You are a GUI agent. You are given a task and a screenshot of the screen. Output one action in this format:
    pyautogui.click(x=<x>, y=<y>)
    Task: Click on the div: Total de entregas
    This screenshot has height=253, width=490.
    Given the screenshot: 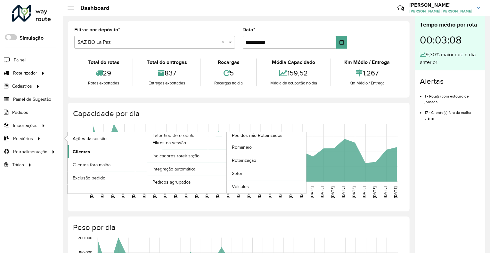 What is the action you would take?
    pyautogui.click(x=166, y=62)
    